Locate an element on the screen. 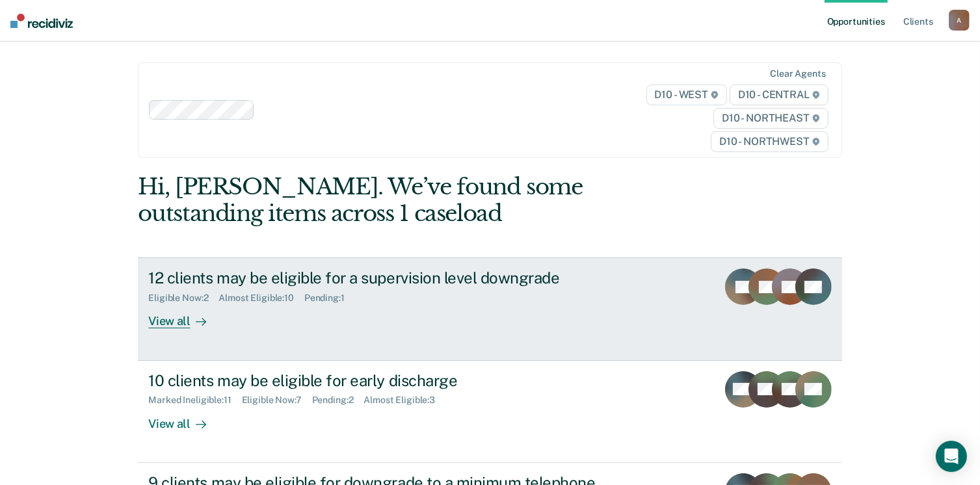  div: 10 clients may be eligible for early discharge is located at coordinates (376, 380).